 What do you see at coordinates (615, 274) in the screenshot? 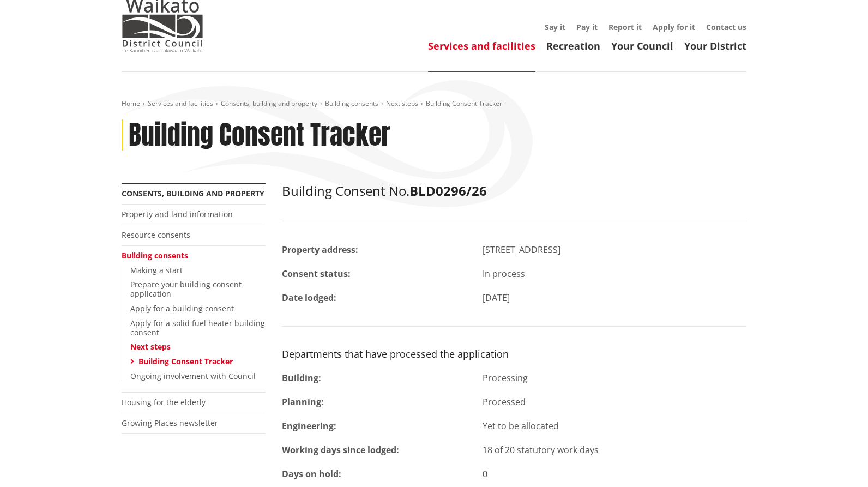
I see `div: In process` at bounding box center [615, 274].